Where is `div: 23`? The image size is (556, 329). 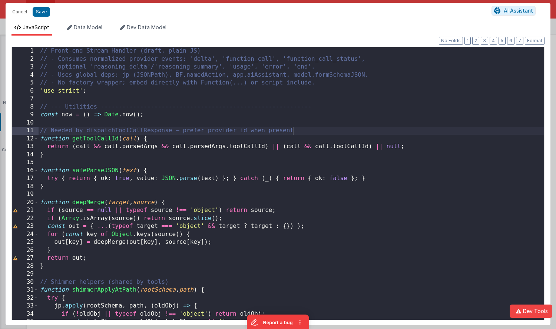 div: 23 is located at coordinates (25, 226).